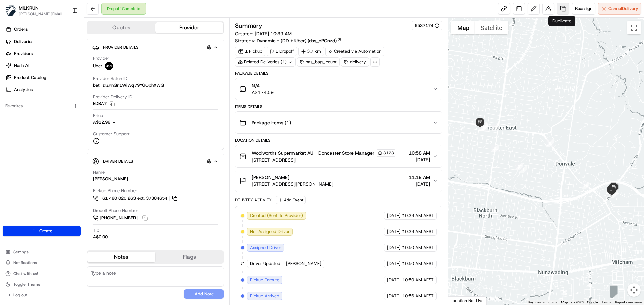 The image size is (644, 305). What do you see at coordinates (463, 28) in the screenshot?
I see `button: Show street map` at bounding box center [463, 28].